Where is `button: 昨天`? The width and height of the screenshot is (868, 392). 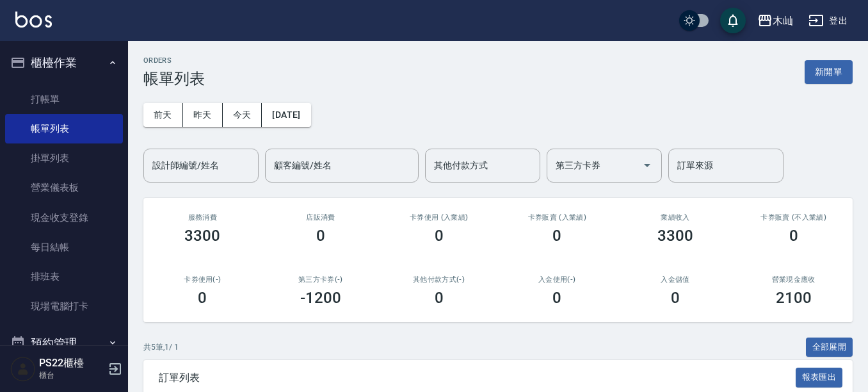 button: 昨天 is located at coordinates (202, 115).